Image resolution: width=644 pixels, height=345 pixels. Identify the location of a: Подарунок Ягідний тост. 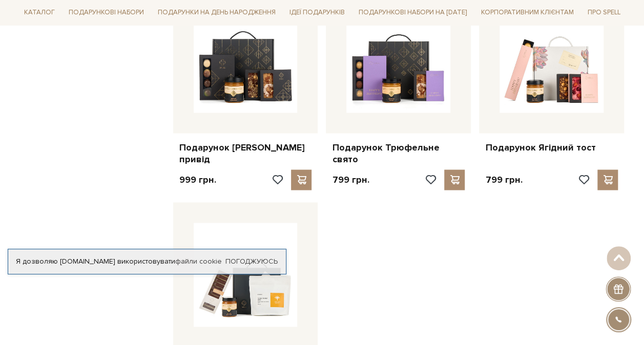
(551, 147).